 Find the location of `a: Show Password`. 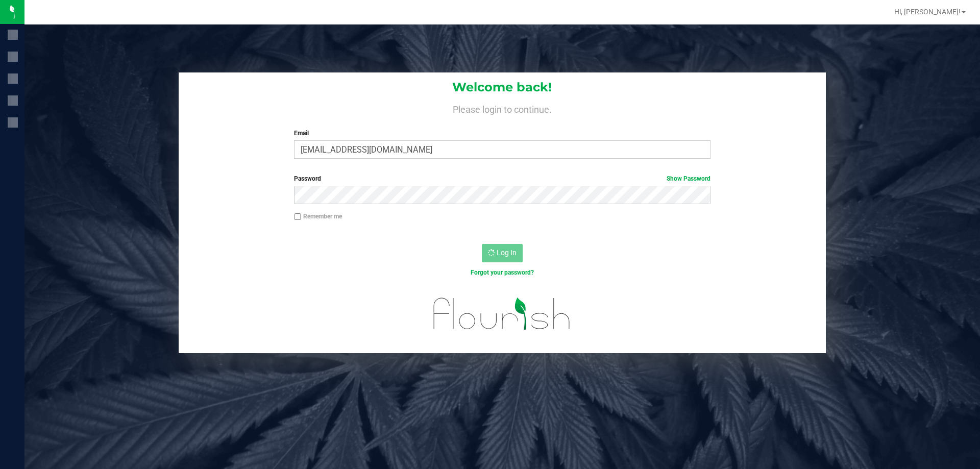

a: Show Password is located at coordinates (688, 179).